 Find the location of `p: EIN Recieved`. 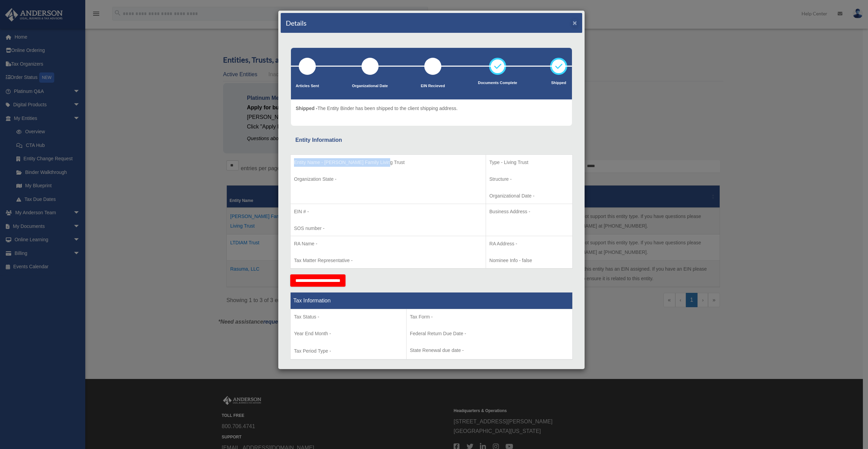

p: EIN Recieved is located at coordinates (433, 86).